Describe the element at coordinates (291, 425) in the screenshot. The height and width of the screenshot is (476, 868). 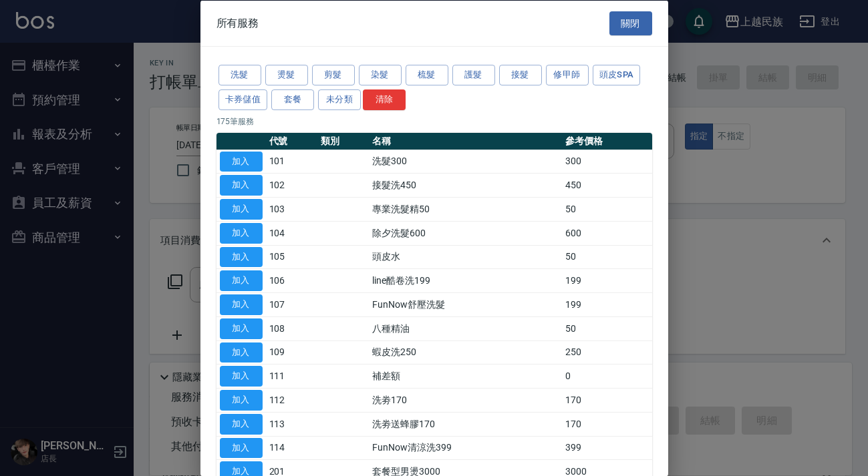
I see `td: 113` at that location.